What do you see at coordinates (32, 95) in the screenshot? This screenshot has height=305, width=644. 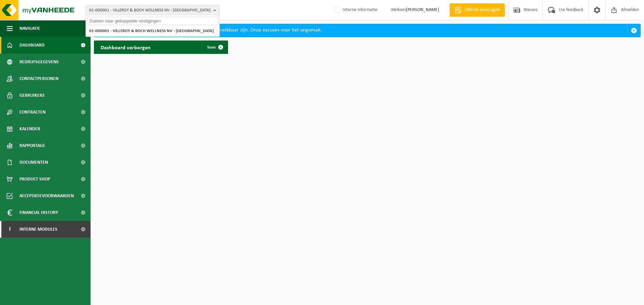 I see `span: Gebruikers` at bounding box center [32, 95].